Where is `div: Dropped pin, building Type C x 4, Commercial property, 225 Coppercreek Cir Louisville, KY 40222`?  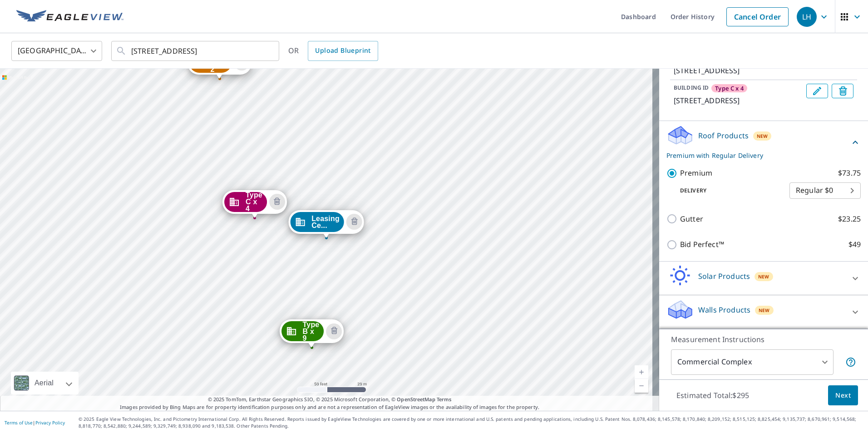
div: Dropped pin, building Type C x 4, Commercial property, 225 Coppercreek Cir Louisville, KY 40222 is located at coordinates (255, 204).